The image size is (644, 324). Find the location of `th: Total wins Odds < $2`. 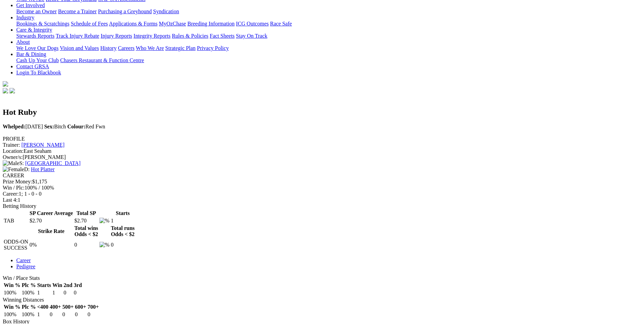

th: Total wins Odds < $2 is located at coordinates (86, 231).